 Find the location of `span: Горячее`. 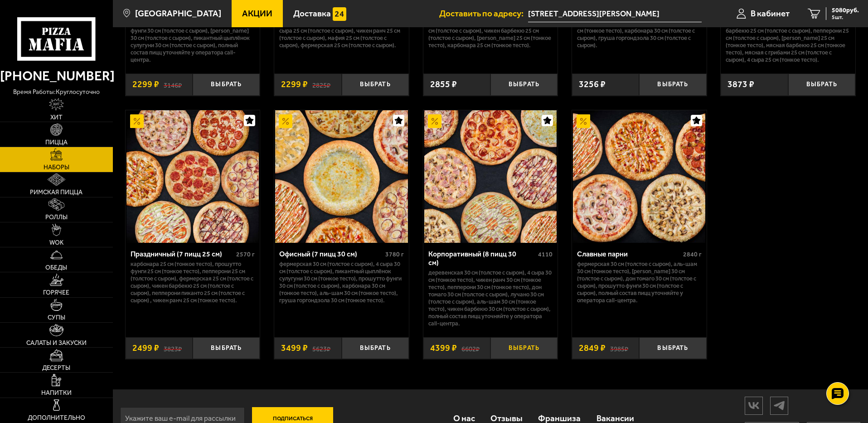

span: Горячее is located at coordinates (56, 293).